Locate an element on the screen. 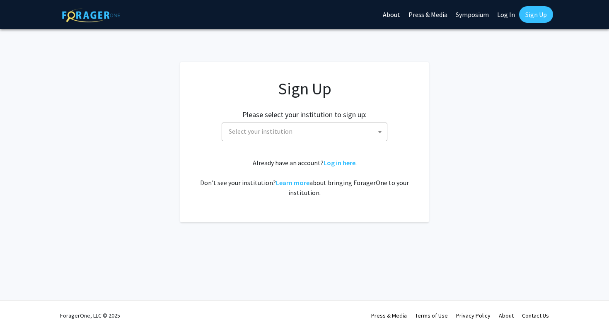  h2: Please select your institution to sign up: is located at coordinates (305, 115).